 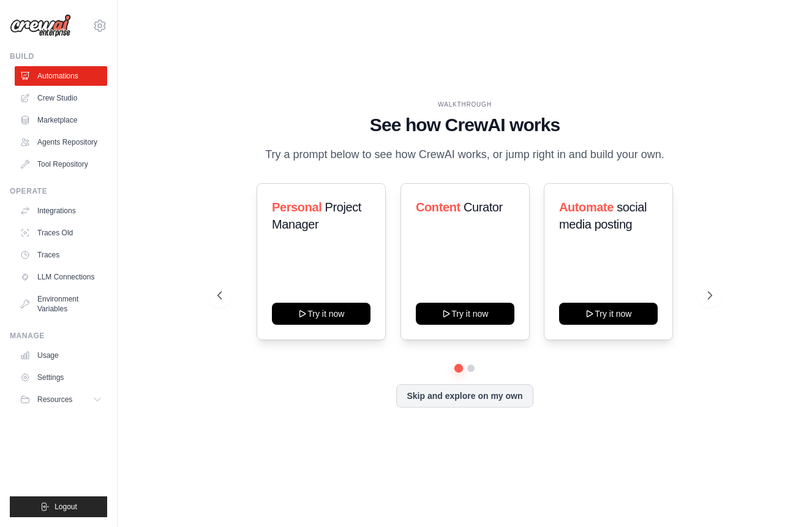 I want to click on a: Settings, so click(x=61, y=378).